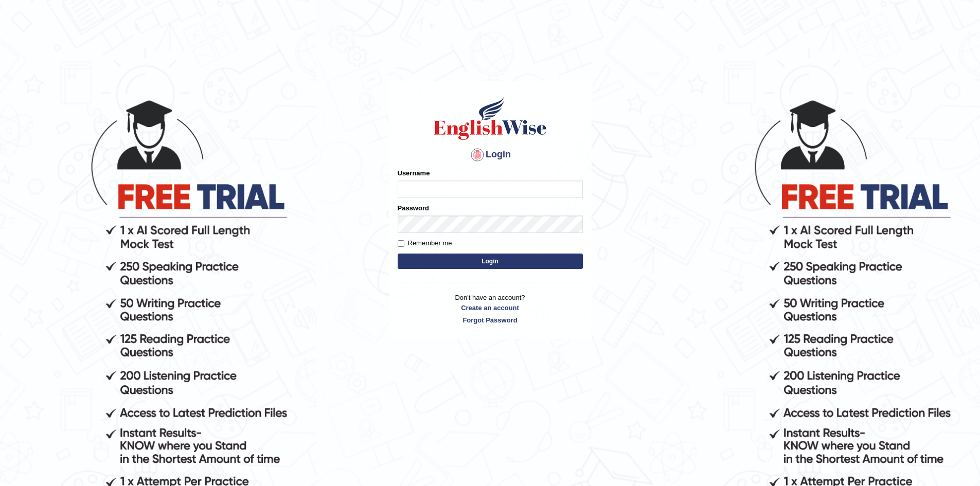 Image resolution: width=980 pixels, height=486 pixels. What do you see at coordinates (490, 308) in the screenshot?
I see `p: Don't have an account?` at bounding box center [490, 308].